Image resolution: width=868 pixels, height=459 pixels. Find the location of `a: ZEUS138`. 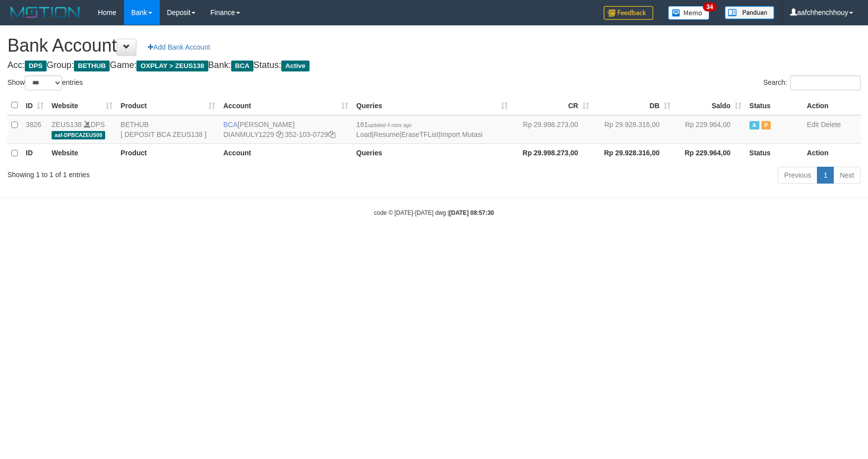

a: ZEUS138 is located at coordinates (67, 125).